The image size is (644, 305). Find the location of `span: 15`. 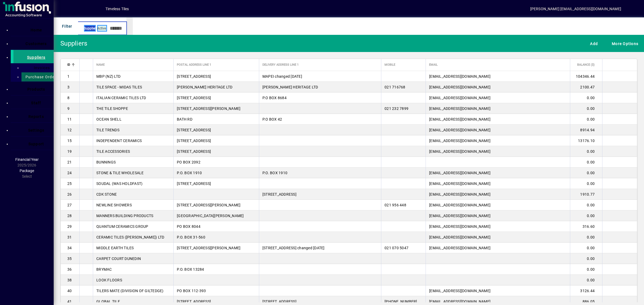

span: 15 is located at coordinates (69, 140).